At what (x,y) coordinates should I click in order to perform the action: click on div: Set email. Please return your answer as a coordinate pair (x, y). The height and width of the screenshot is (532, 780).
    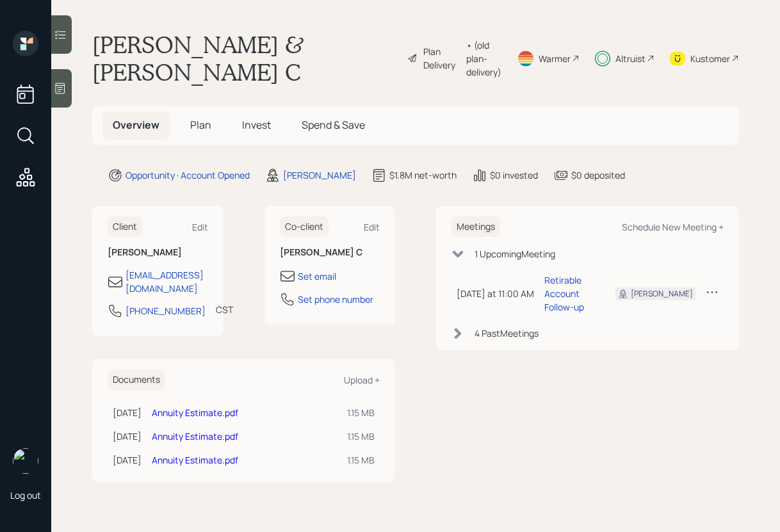
    Looking at the image, I should click on (317, 276).